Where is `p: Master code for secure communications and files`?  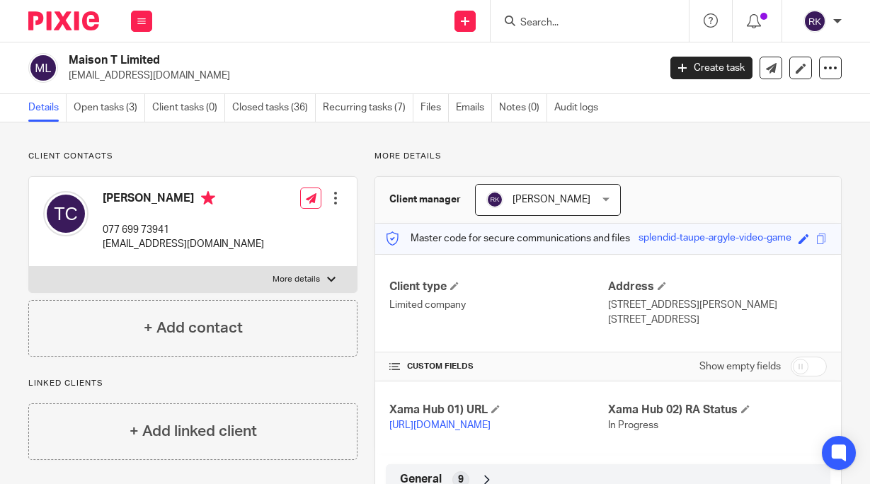 p: Master code for secure communications and files is located at coordinates (508, 239).